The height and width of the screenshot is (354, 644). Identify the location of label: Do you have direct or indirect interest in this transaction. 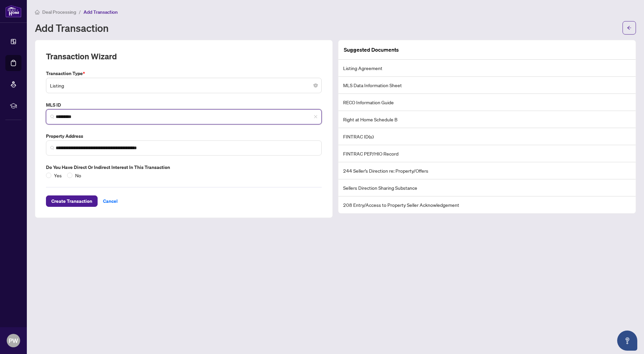
(184, 167).